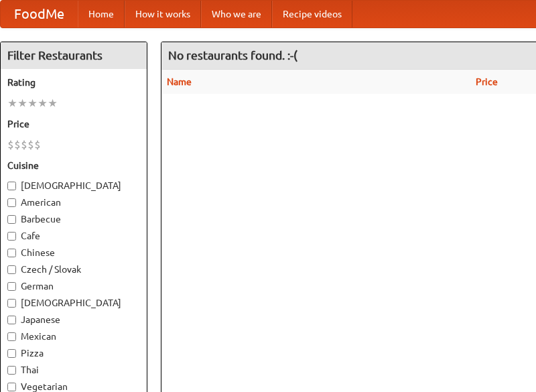 The height and width of the screenshot is (392, 536). What do you see at coordinates (11, 336) in the screenshot?
I see `input: Mexican` at bounding box center [11, 336].